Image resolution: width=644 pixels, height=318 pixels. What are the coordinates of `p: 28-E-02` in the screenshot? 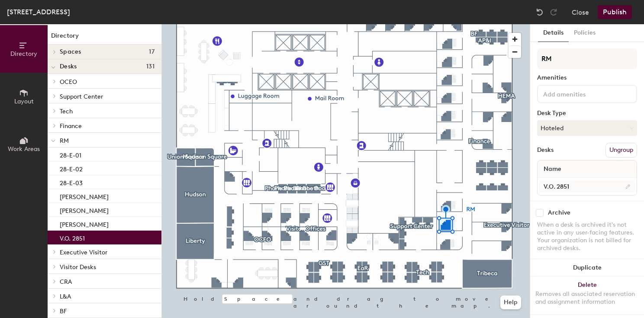 It's located at (71, 168).